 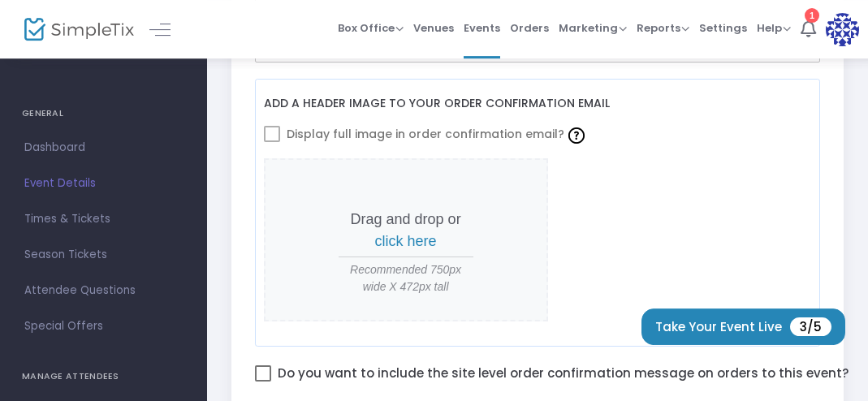 What do you see at coordinates (722, 27) in the screenshot?
I see `span: Settings` at bounding box center [722, 27].